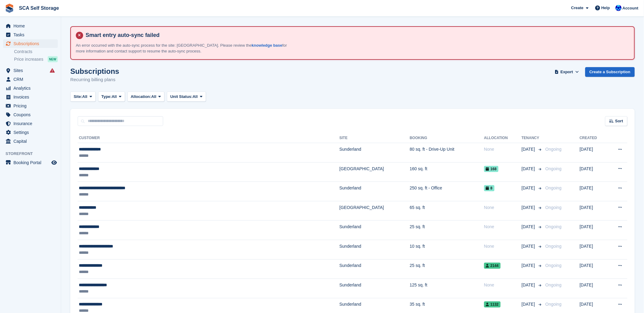 This screenshot has height=313, width=644. I want to click on span: Account, so click(630, 8).